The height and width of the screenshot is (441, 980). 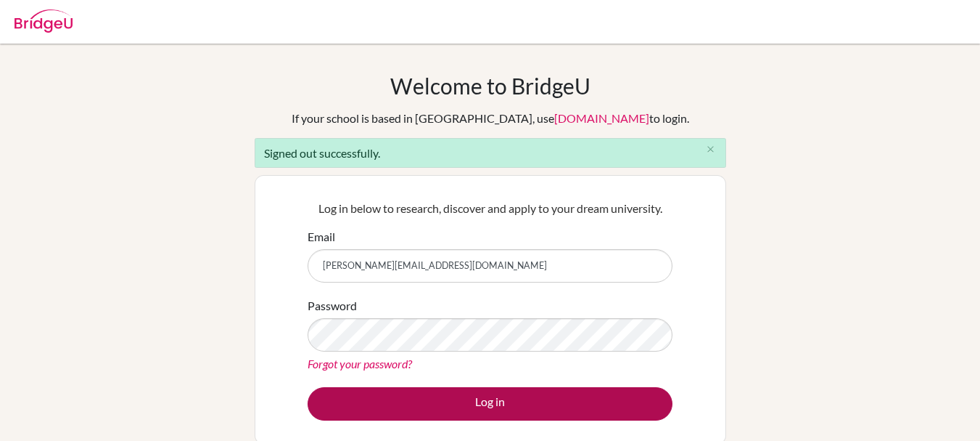 I want to click on button: Log in, so click(x=490, y=403).